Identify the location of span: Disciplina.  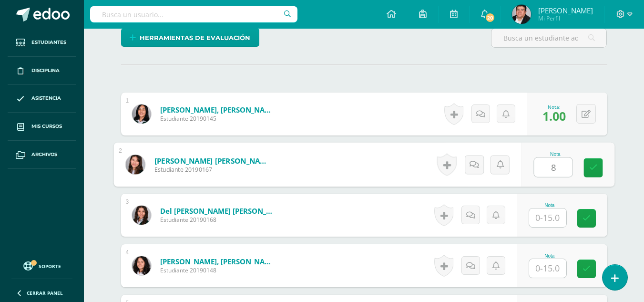
(45, 71).